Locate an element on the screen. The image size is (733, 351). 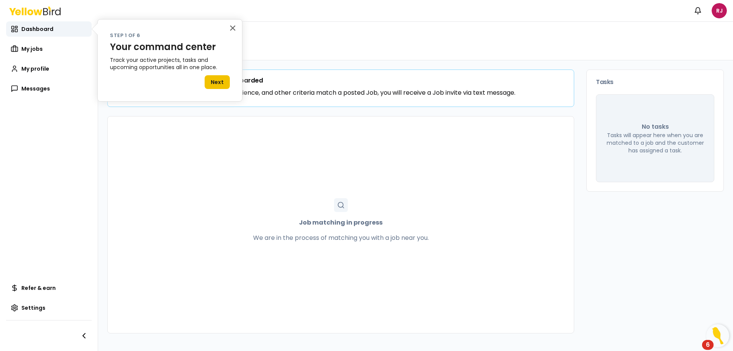
span: RJ is located at coordinates (719, 11).